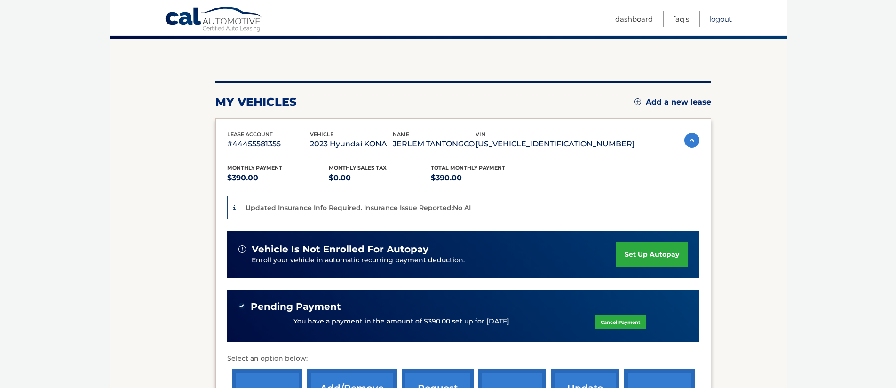 The width and height of the screenshot is (896, 388). I want to click on span: vin, so click(480, 134).